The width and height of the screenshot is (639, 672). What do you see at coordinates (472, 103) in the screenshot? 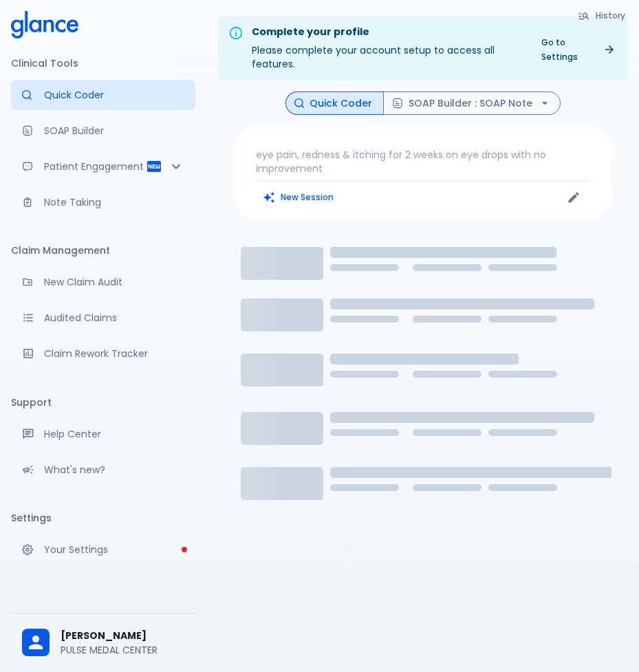
I see `button: SOAP Builder : SOAP Note` at bounding box center [472, 103].